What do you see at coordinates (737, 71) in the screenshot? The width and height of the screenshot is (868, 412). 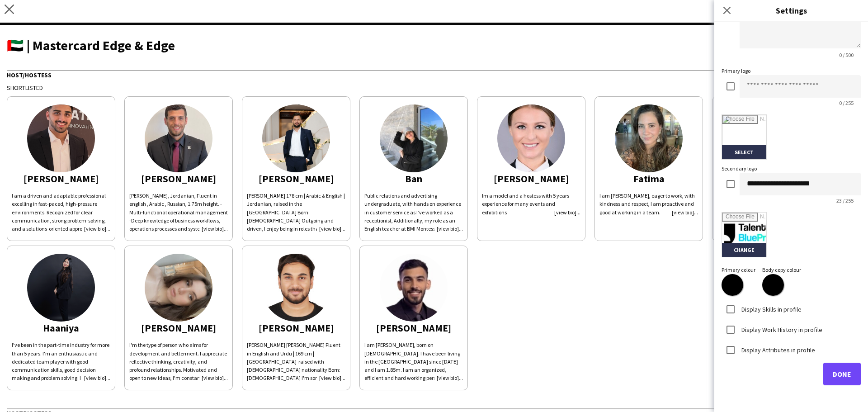 I see `label: Primary logo` at bounding box center [737, 71].